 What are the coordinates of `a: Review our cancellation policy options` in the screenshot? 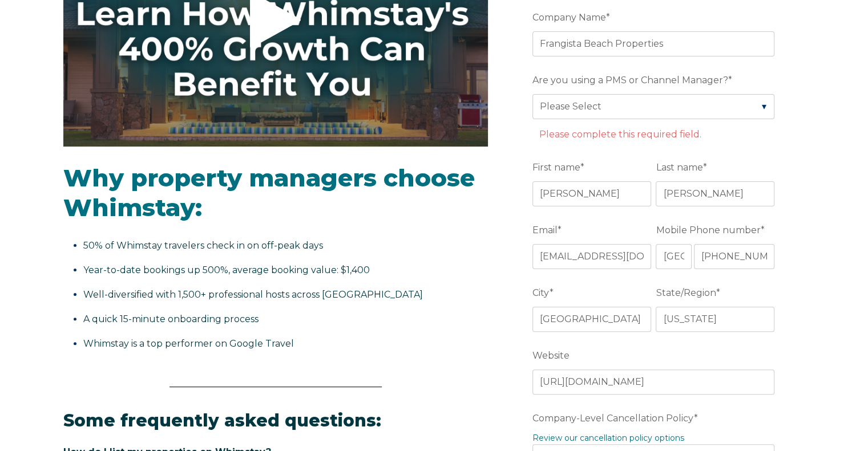 It's located at (608, 438).